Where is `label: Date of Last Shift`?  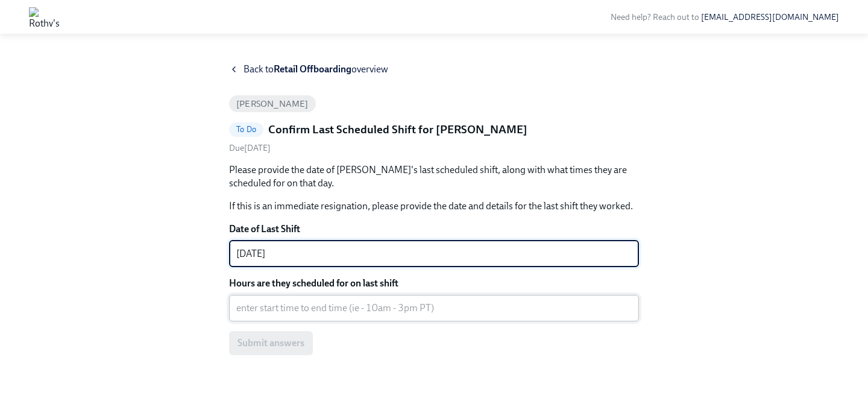
label: Date of Last Shift is located at coordinates (434, 229).